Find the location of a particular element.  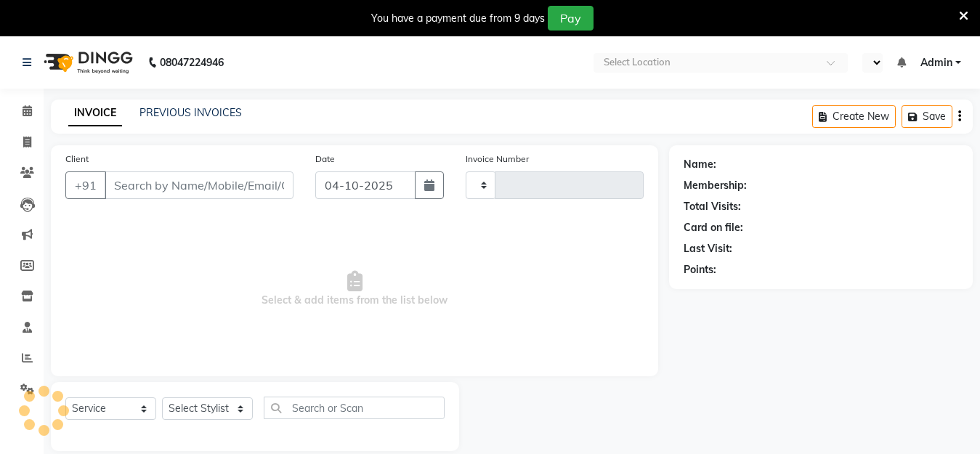

a: PREVIOUS INVOICES is located at coordinates (191, 112).